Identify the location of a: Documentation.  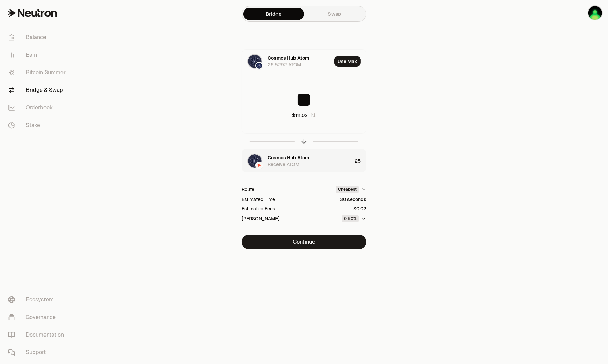
(38, 335).